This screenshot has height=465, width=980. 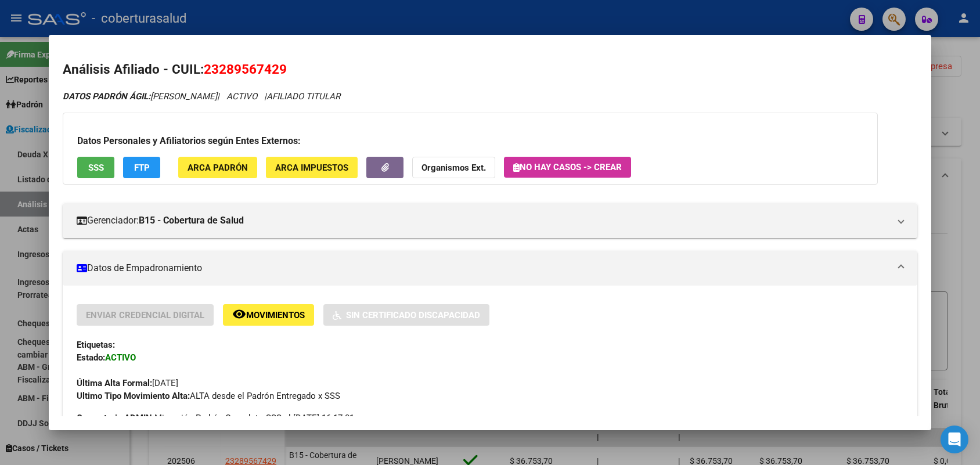 What do you see at coordinates (567, 167) in the screenshot?
I see `button: No hay casos -> Crear` at bounding box center [567, 167].